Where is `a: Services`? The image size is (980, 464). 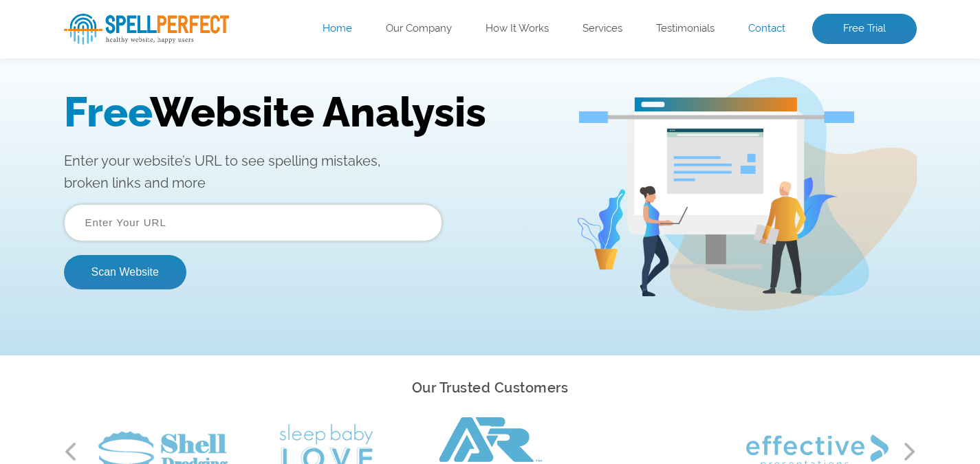
a: Services is located at coordinates (603, 29).